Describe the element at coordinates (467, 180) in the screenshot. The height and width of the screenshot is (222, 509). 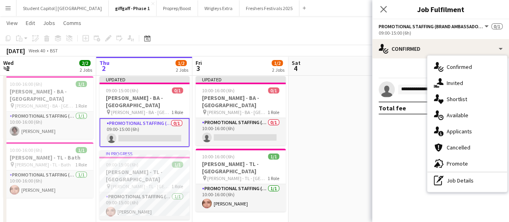
I see `div: Job Details` at that location.